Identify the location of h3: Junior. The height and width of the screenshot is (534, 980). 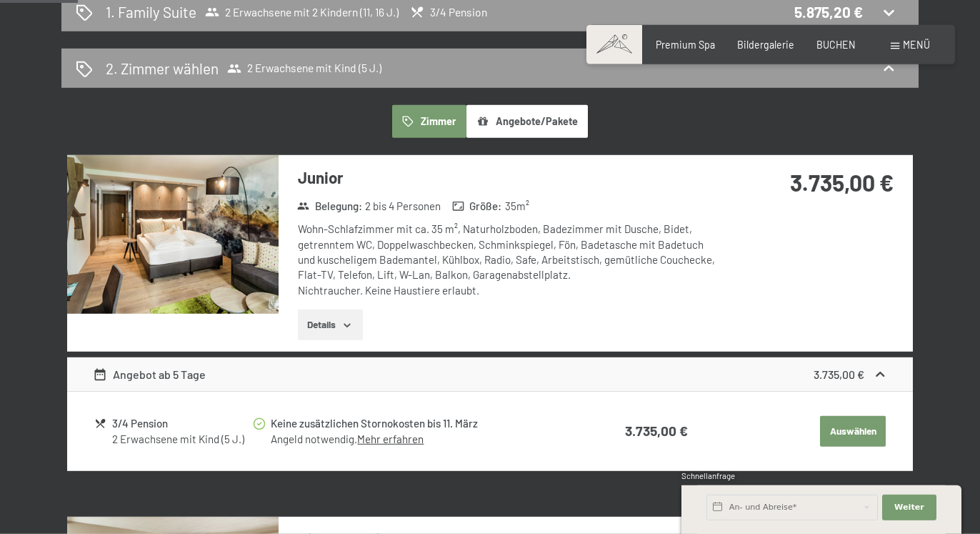
(510, 177).